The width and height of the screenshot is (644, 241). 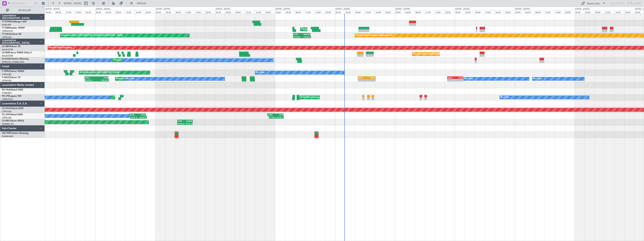 What do you see at coordinates (8, 31) in the screenshot?
I see `a: LFMN/NCE` at bounding box center [8, 31].